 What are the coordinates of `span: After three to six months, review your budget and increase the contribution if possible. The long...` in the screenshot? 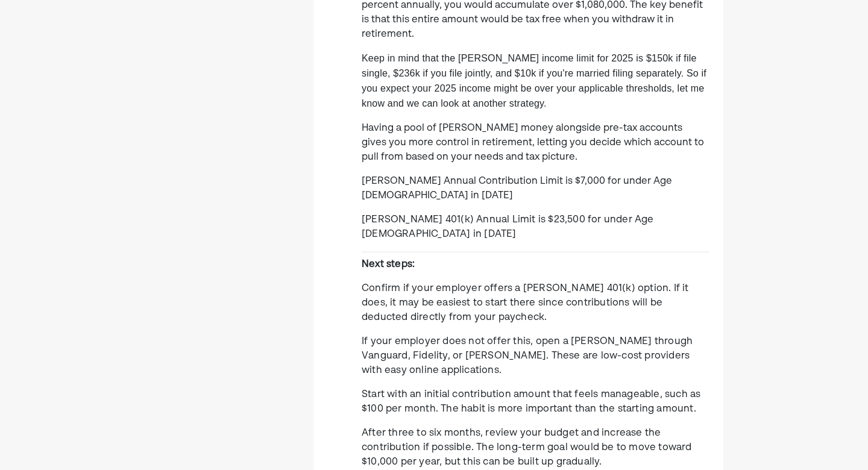 It's located at (526, 448).